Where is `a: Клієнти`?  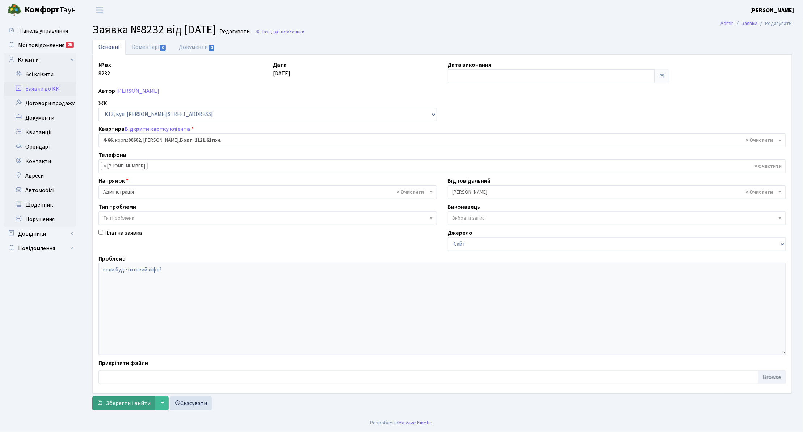 a: Клієнти is located at coordinates (40, 60).